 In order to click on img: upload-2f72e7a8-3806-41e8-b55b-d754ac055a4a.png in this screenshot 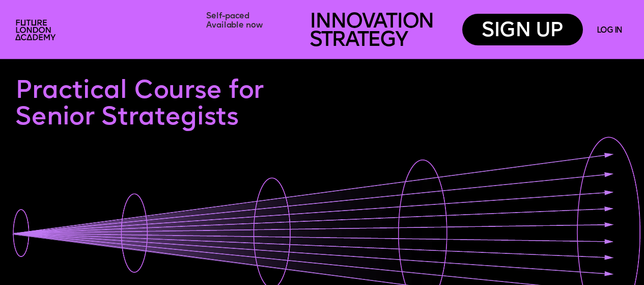, I will do `click(37, 30)`.